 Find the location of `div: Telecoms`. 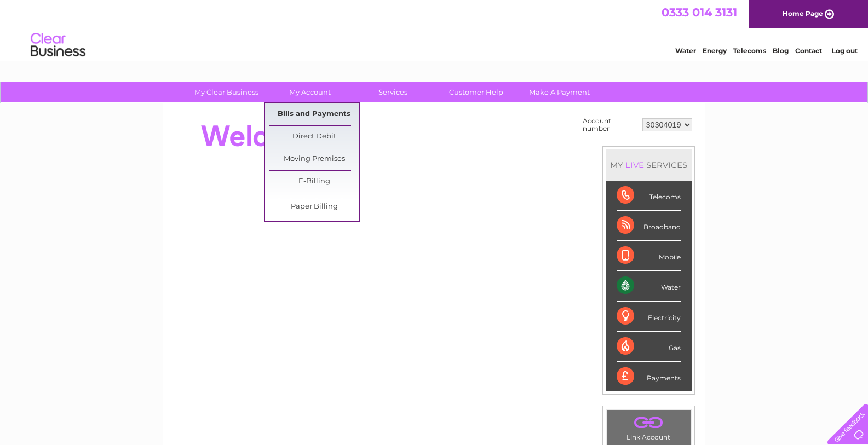

div: Telecoms is located at coordinates (648, 195).